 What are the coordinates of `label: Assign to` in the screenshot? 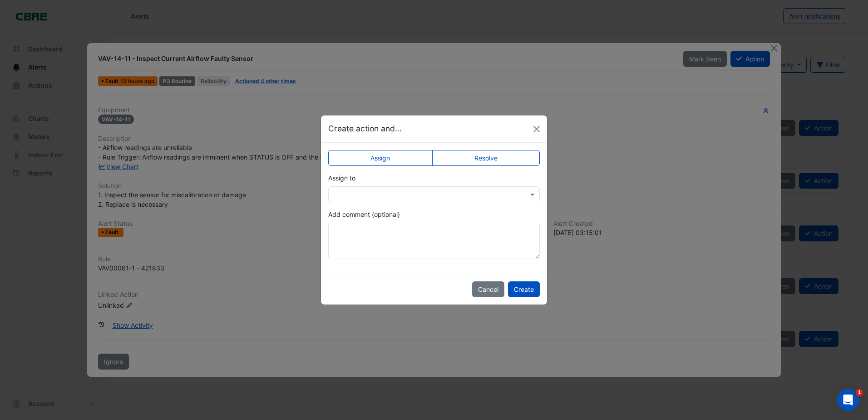 It's located at (341, 178).